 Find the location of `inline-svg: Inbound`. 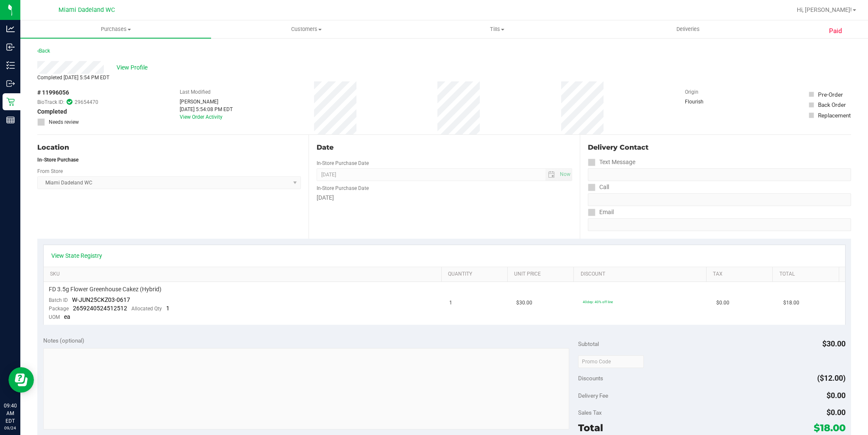

inline-svg: Inbound is located at coordinates (11, 47).